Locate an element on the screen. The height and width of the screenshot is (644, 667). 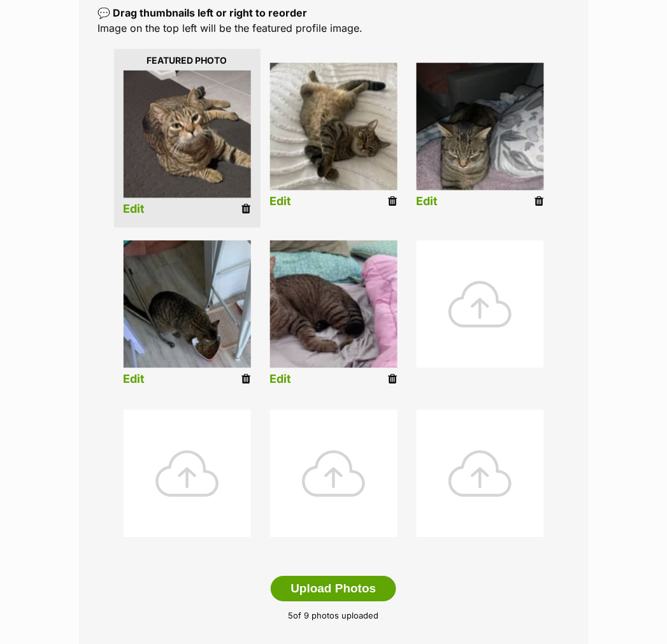
b: 💬 Drag thumbnails left or right to reorder is located at coordinates (203, 12).